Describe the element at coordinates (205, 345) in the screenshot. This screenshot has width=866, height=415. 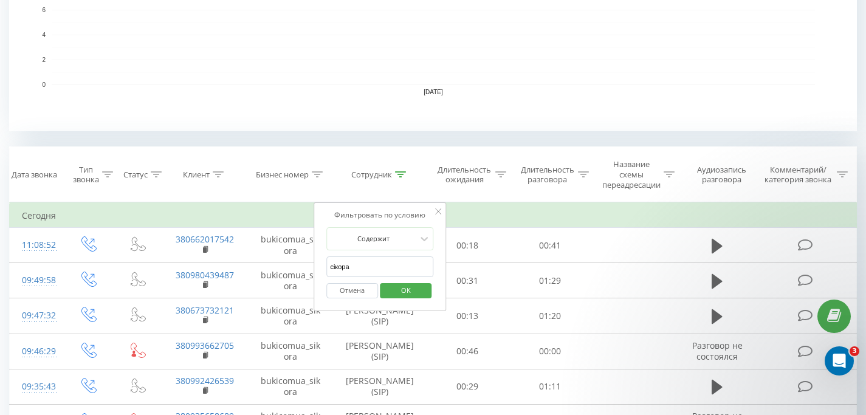
I see `a: 380993662705` at that location.